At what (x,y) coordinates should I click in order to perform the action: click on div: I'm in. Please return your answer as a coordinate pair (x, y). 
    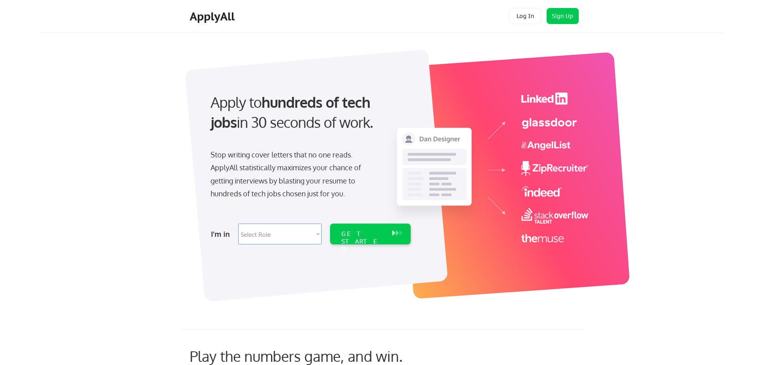
    Looking at the image, I should click on (222, 234).